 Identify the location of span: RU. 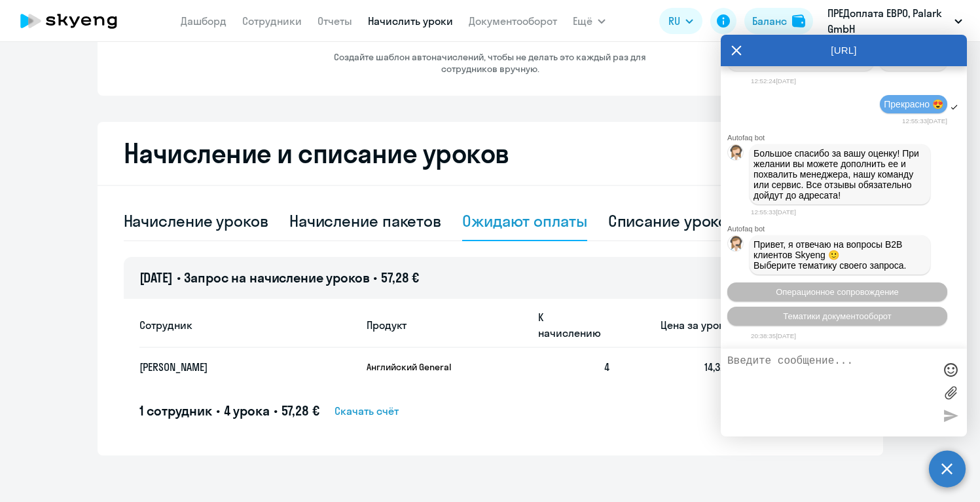
(674, 21).